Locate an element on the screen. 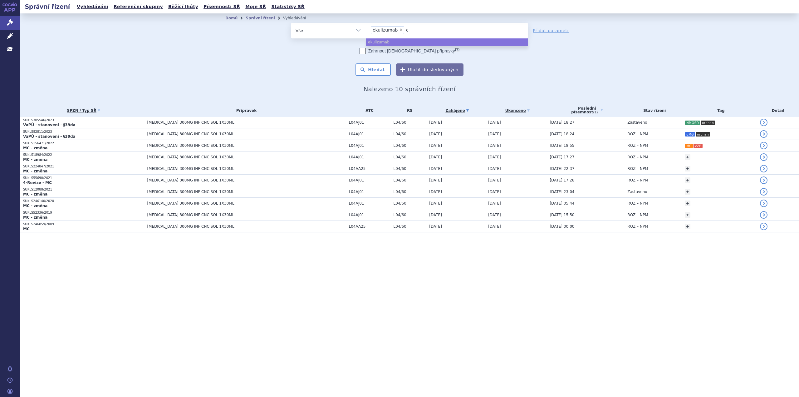  strong: VaPÚ - stanovení - §39da is located at coordinates (49, 125).